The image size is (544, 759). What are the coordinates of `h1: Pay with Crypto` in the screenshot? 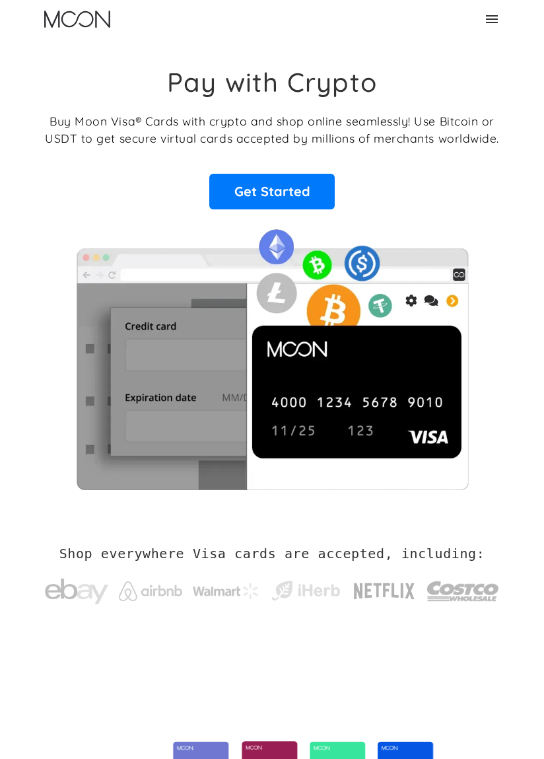 It's located at (272, 82).